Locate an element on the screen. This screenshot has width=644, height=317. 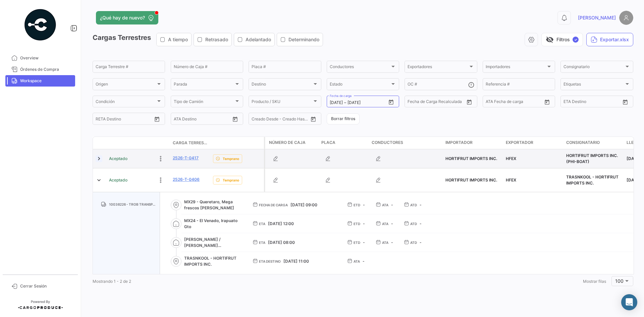
span: ETA Destino is located at coordinates (270, 261).